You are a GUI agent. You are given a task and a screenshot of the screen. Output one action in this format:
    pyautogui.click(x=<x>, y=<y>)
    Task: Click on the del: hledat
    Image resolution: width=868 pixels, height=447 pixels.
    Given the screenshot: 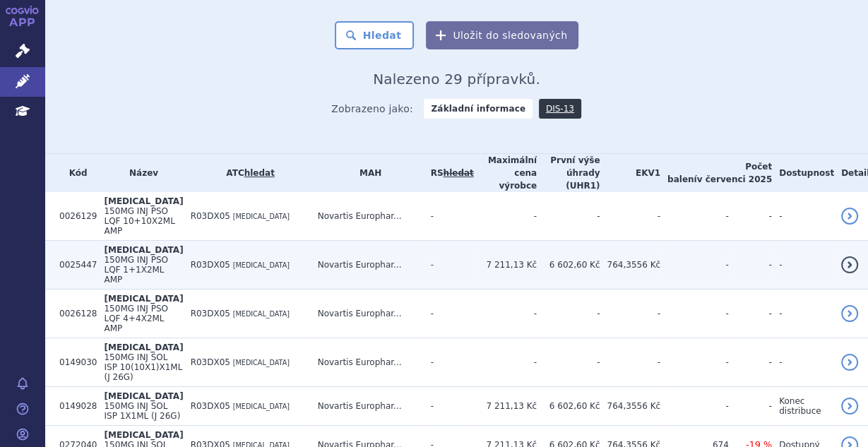 What is the action you would take?
    pyautogui.click(x=458, y=173)
    